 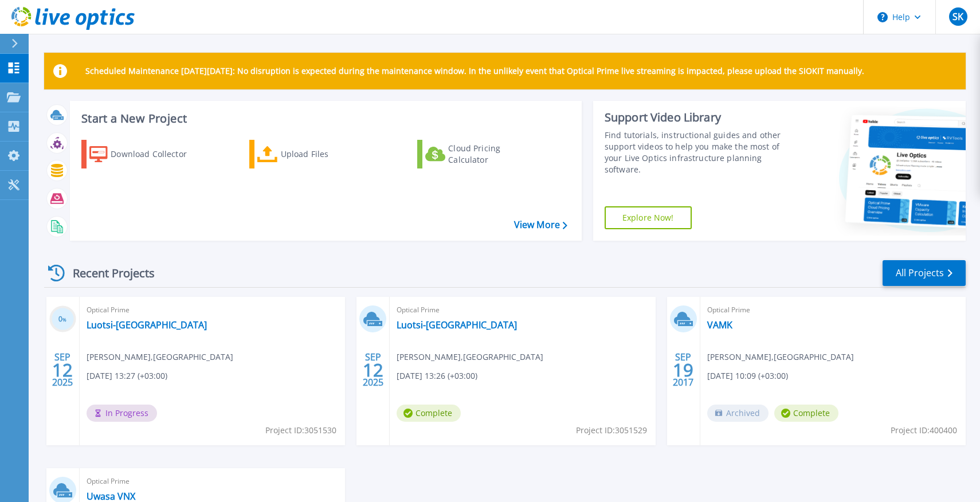 I want to click on a: Uwasa VNX, so click(x=111, y=496).